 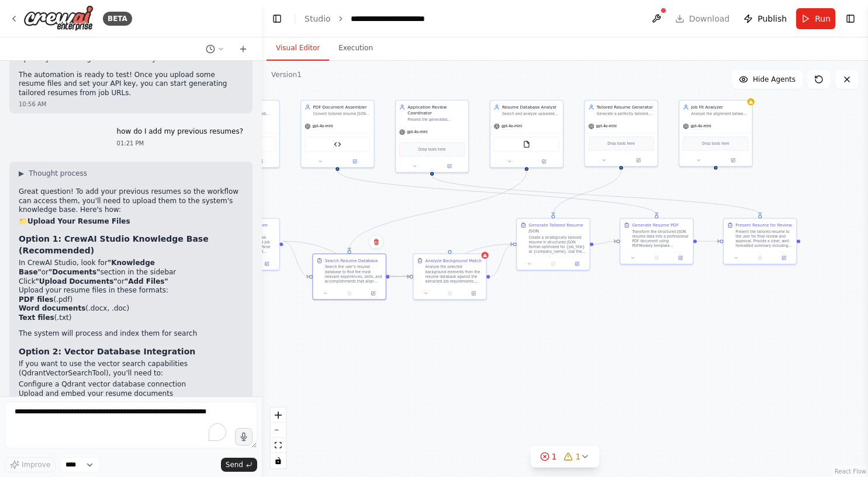 What do you see at coordinates (765, 18) in the screenshot?
I see `button: Publish` at bounding box center [765, 18].